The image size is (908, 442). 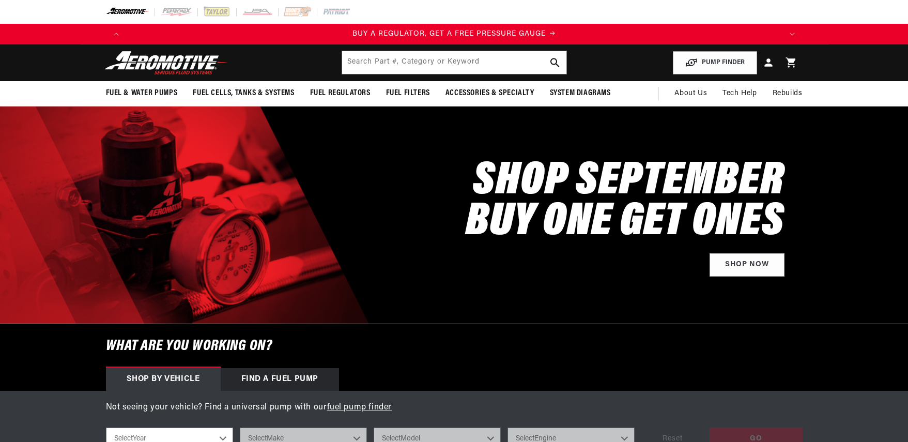 What do you see at coordinates (340, 93) in the screenshot?
I see `summary: Fuel Regulators` at bounding box center [340, 93].